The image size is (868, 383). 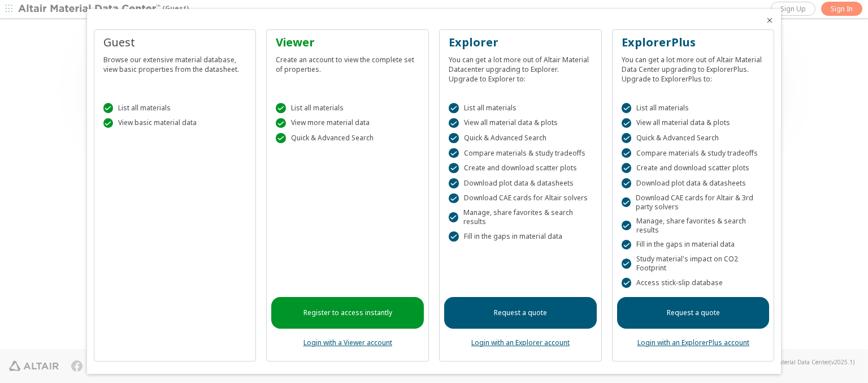 What do you see at coordinates (175, 62) in the screenshot?
I see `div: Browse our extensive material database, view basic properties from the datasheet.` at bounding box center [175, 62].